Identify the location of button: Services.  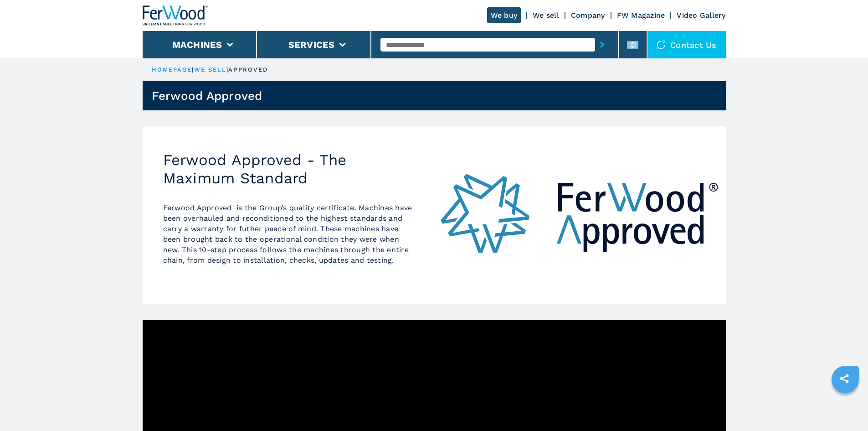
(312, 45).